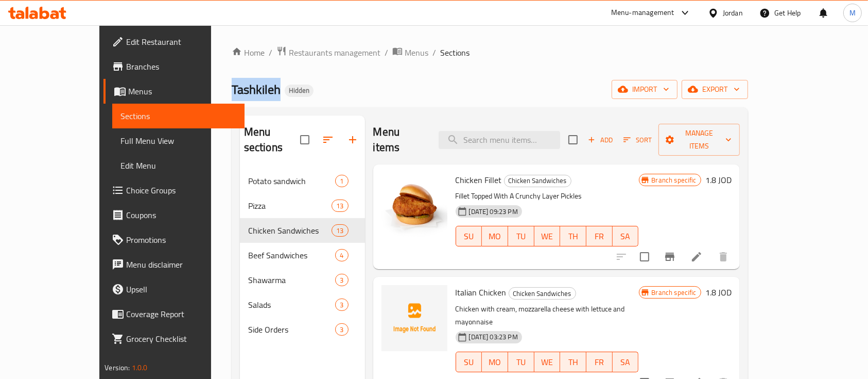  What do you see at coordinates (490, 53) in the screenshot?
I see `nav: breadcrumb` at bounding box center [490, 53].